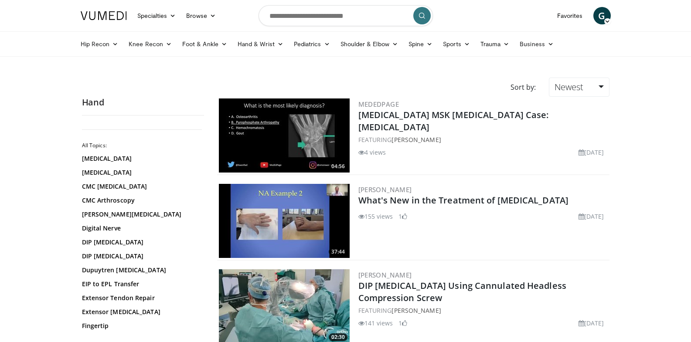  Describe the element at coordinates (376, 216) in the screenshot. I see `li: 155 views` at that location.